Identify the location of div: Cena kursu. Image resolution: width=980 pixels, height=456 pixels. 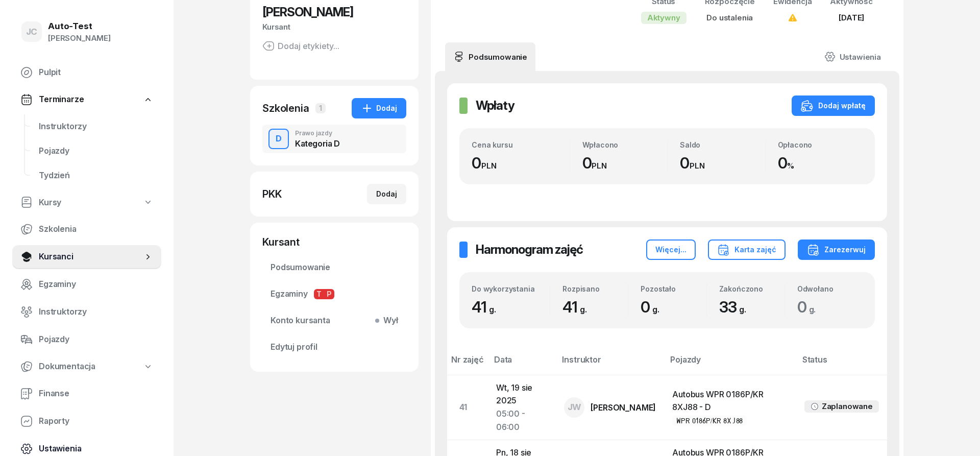
(521, 144).